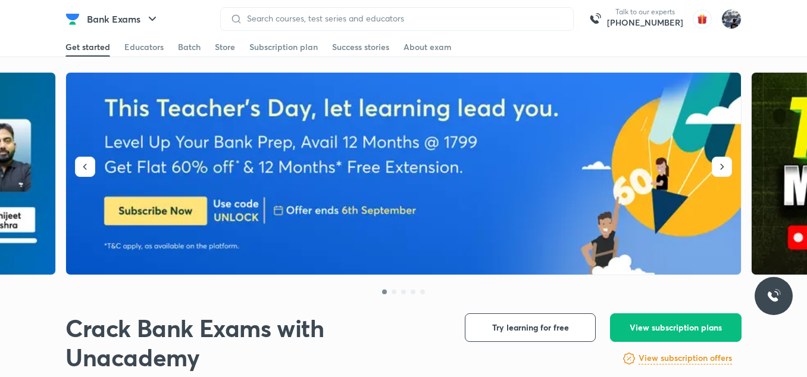 Image resolution: width=807 pixels, height=377 pixels. What do you see at coordinates (595, 19) in the screenshot?
I see `a: call-us` at bounding box center [595, 19].